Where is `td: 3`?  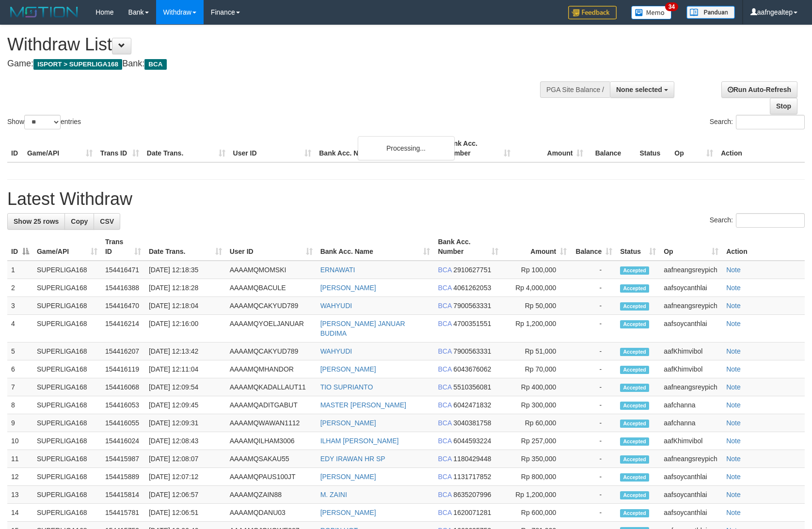
td: 3 is located at coordinates (20, 306).